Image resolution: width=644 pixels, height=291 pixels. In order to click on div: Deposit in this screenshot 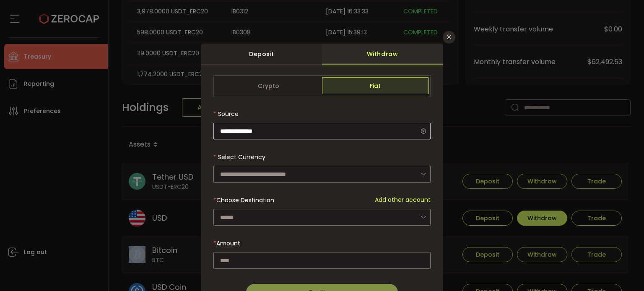, I will do `click(261, 55)`.